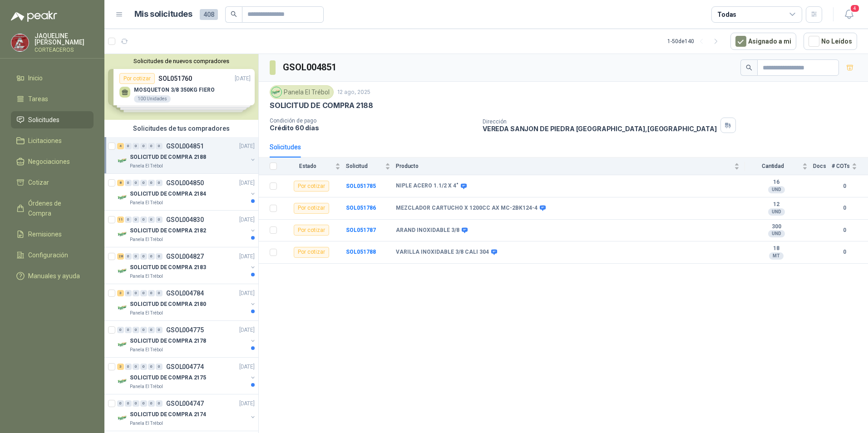 Image resolution: width=868 pixels, height=433 pixels. What do you see at coordinates (442, 253) in the screenshot?
I see `b: VARILLA INOXIDABLE 3/8 CALI 304` at bounding box center [442, 253].